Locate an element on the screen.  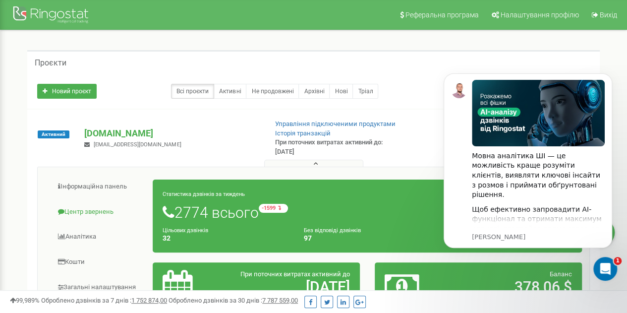
small: Цільових дзвінків is located at coordinates (185, 230).